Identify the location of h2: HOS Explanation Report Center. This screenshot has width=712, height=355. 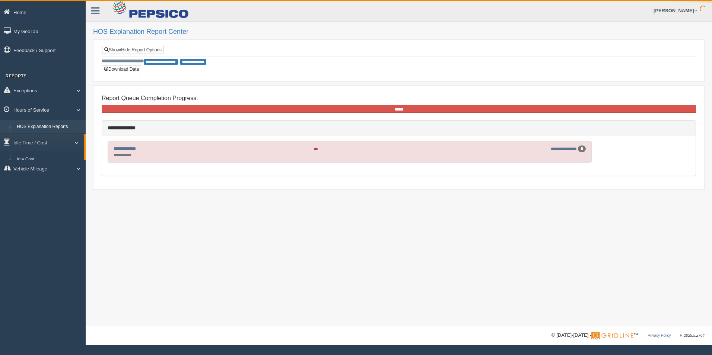
(399, 32).